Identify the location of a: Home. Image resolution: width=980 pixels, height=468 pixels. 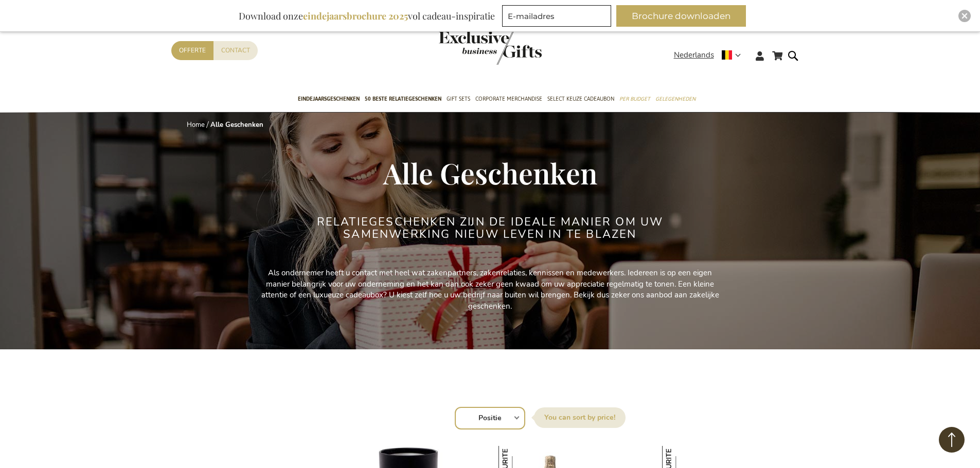
(195, 125).